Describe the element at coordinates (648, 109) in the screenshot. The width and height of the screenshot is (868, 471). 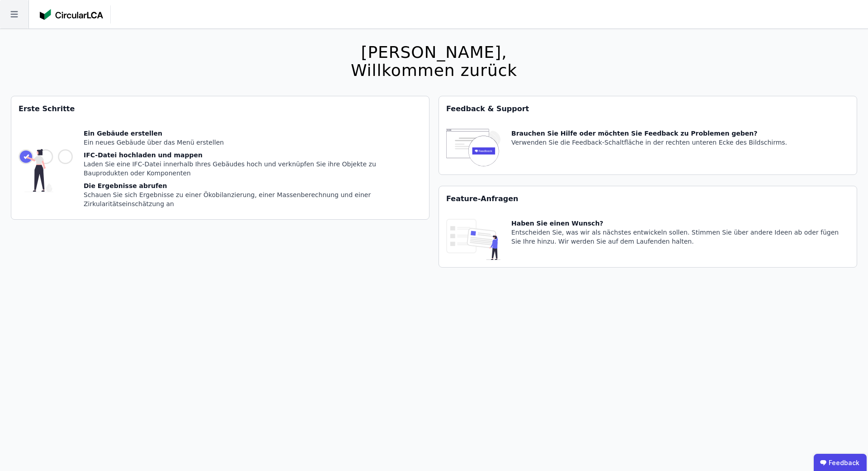
I see `div: Feedback & Support` at that location.